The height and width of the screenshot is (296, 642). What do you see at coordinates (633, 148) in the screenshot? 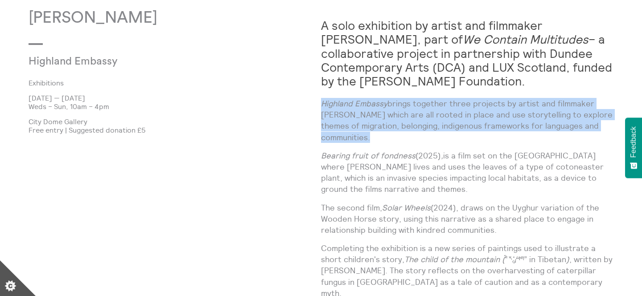
I see `button: Feedback - Show survey` at bounding box center [633, 148].